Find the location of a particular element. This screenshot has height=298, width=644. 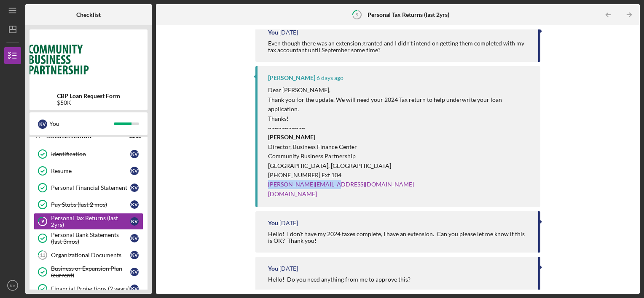

b: CBP Loan Request Form is located at coordinates (89, 96).